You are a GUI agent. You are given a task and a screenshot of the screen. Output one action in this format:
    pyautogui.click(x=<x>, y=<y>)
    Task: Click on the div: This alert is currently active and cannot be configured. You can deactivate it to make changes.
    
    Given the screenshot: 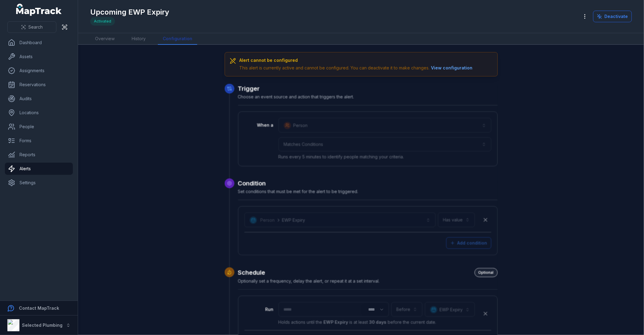 What is the action you would take?
    pyautogui.click(x=357, y=68)
    